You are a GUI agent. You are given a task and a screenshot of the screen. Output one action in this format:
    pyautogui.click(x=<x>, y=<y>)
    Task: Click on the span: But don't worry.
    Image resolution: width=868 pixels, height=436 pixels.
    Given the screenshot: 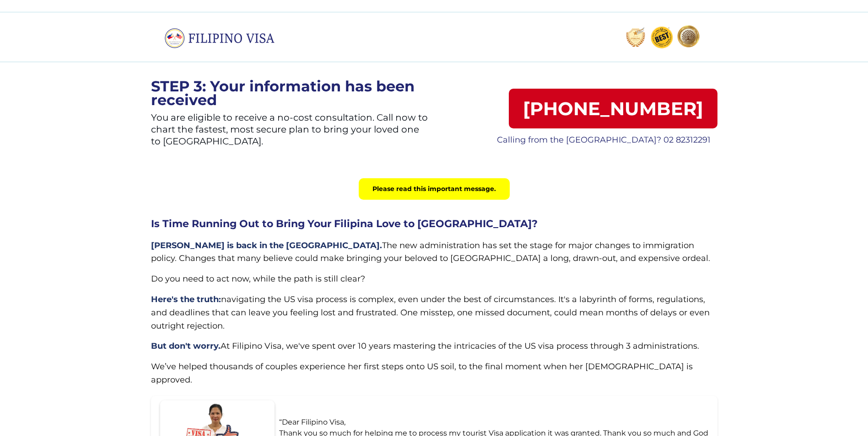 What is the action you would take?
    pyautogui.click(x=186, y=346)
    